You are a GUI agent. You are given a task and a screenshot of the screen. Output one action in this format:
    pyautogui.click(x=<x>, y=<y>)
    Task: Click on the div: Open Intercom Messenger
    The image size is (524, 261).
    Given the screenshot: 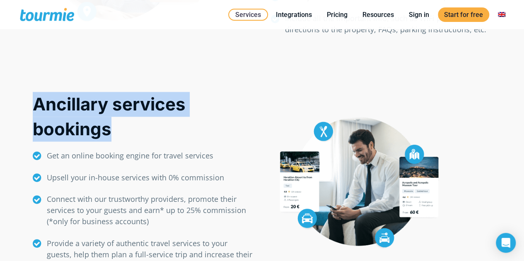 What is the action you would take?
    pyautogui.click(x=505, y=243)
    